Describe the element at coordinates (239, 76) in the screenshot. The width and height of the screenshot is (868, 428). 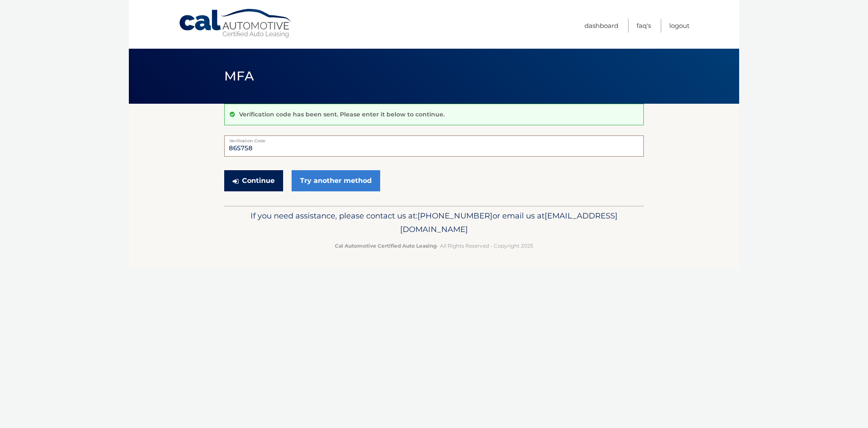
I see `span: MFA` at that location.